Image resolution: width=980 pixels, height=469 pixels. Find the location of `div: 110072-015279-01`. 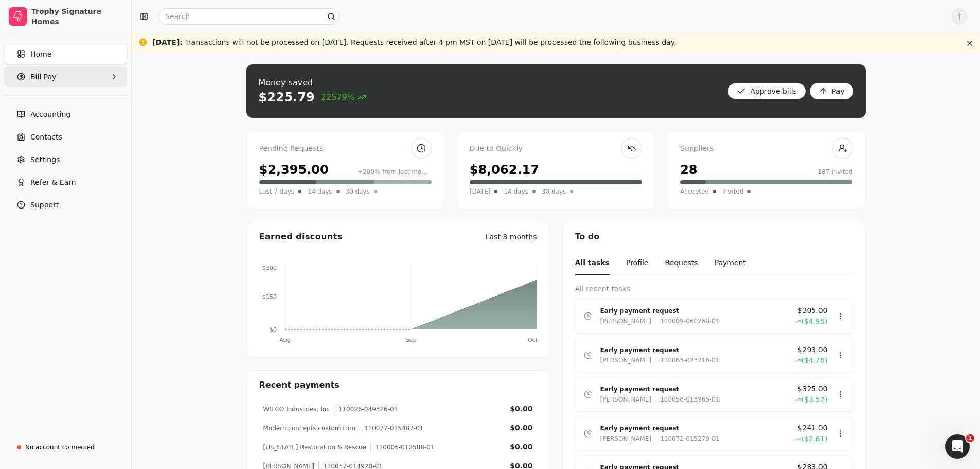

div: 110072-015279-01 is located at coordinates (687, 439).